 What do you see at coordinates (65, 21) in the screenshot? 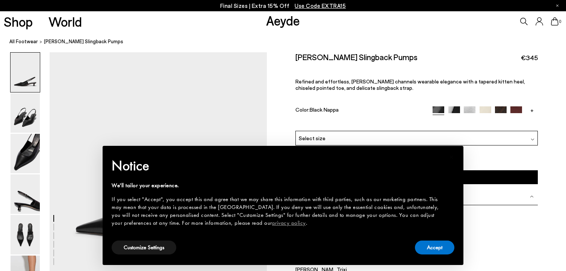
I see `a: World` at bounding box center [65, 21].